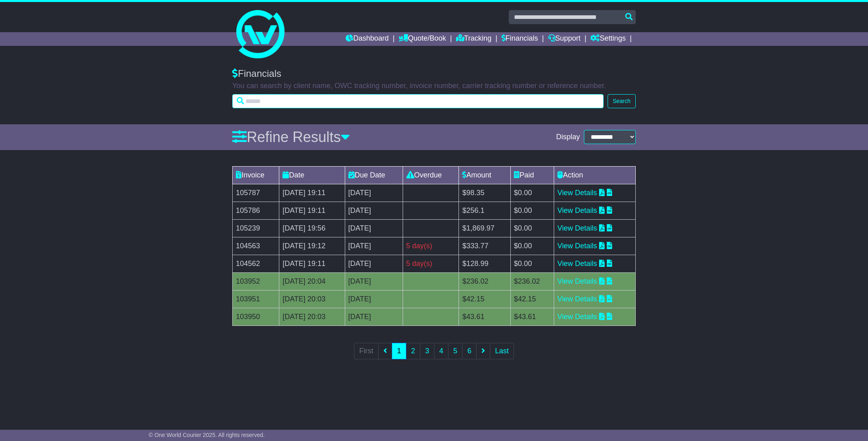  What do you see at coordinates (434, 74) in the screenshot?
I see `div: Financials` at bounding box center [434, 74].